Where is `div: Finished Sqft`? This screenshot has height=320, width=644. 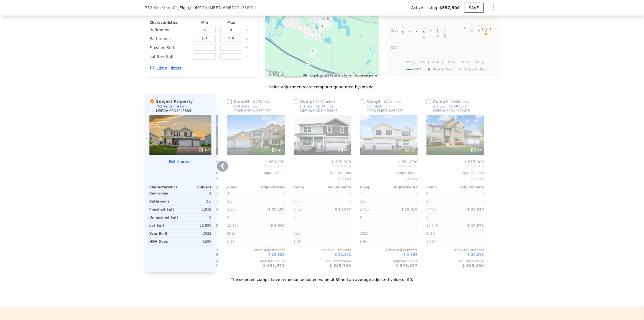 div: Finished Sqft is located at coordinates (165, 209).